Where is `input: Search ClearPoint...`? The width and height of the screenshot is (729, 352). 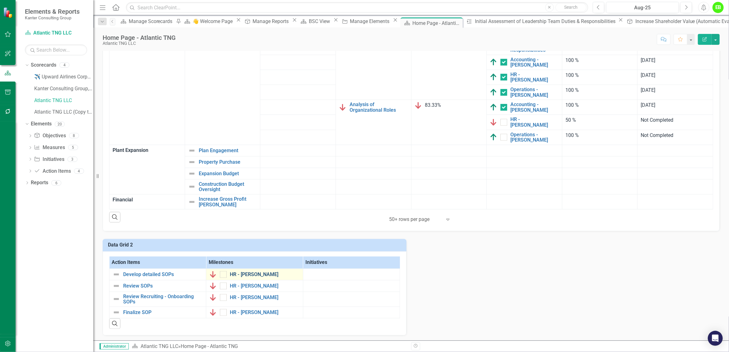 input: Search ClearPoint... is located at coordinates (357, 7).